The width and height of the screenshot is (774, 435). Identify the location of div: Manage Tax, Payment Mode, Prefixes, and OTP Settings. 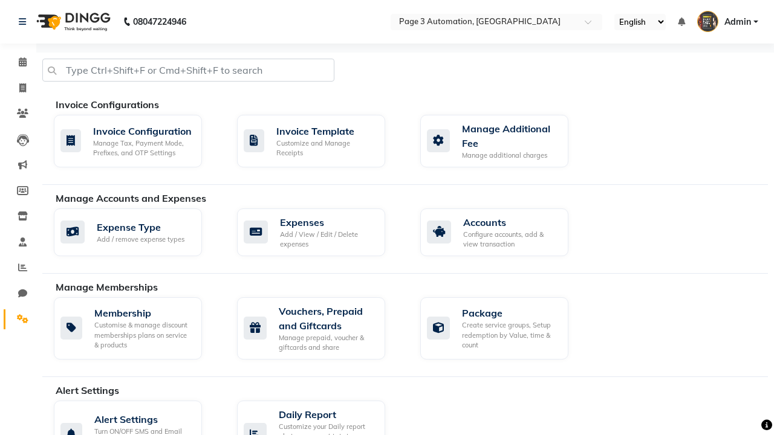
(143, 148).